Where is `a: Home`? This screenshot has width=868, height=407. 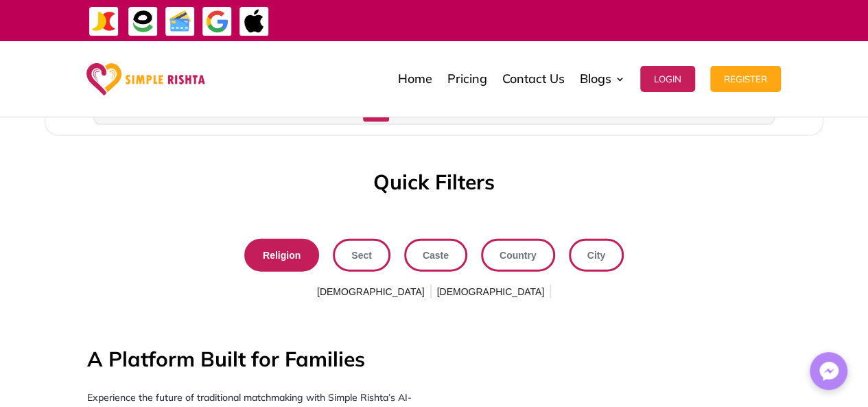 a: Home is located at coordinates (416, 79).